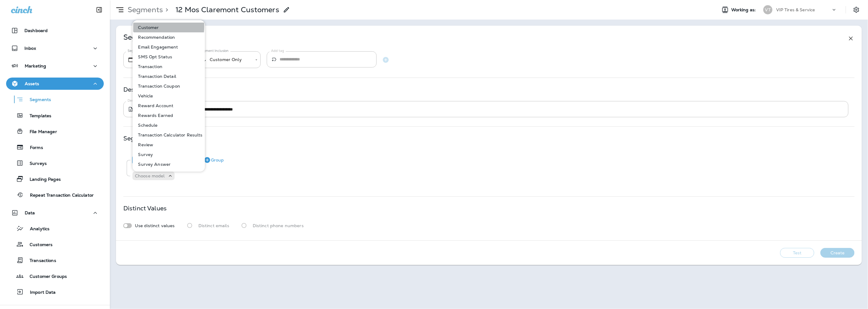 The width and height of the screenshot is (868, 309). I want to click on p: Repeat Transaction Calculator, so click(58, 195).